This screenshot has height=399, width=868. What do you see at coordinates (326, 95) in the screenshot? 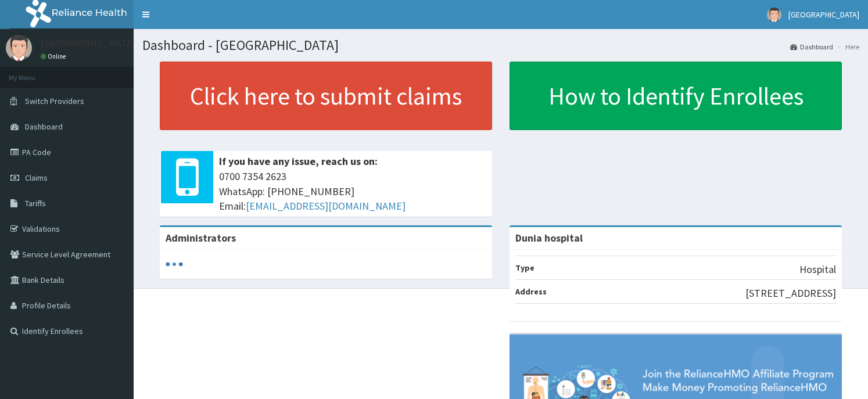
I see `a: Click here to submit claims` at bounding box center [326, 95].